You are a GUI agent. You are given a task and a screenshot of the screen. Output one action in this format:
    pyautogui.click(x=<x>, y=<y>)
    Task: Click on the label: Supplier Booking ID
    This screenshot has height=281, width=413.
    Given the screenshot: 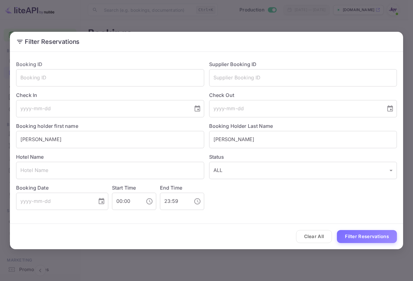 What is the action you would take?
    pyautogui.click(x=233, y=64)
    